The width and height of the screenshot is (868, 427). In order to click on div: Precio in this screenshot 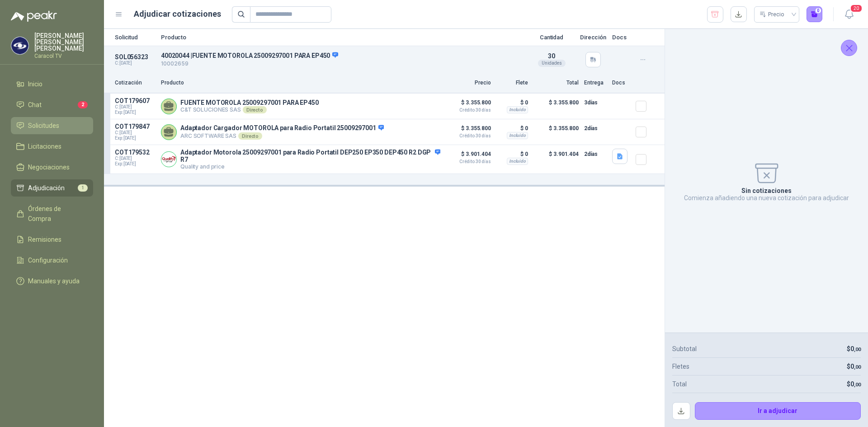, I will do `click(772, 15)`.